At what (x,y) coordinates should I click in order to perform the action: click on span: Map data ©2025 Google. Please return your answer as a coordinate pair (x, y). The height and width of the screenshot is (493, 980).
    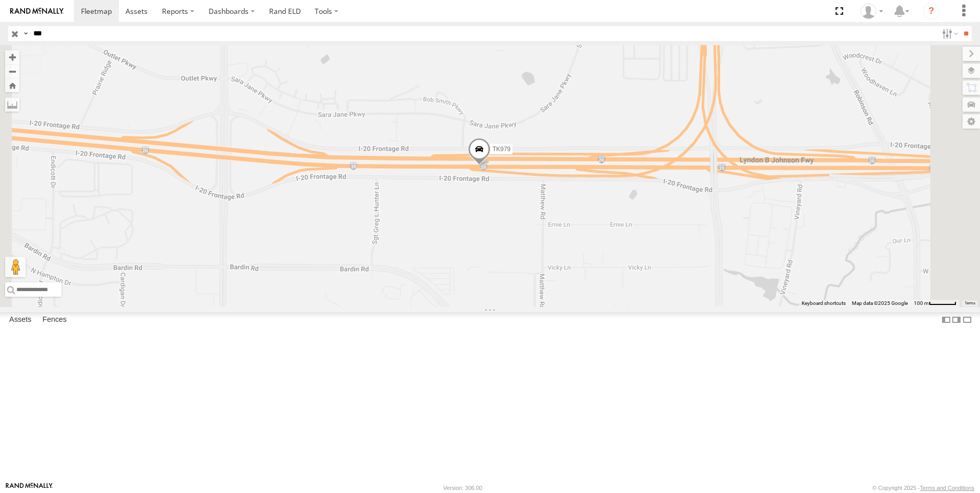
    Looking at the image, I should click on (879, 303).